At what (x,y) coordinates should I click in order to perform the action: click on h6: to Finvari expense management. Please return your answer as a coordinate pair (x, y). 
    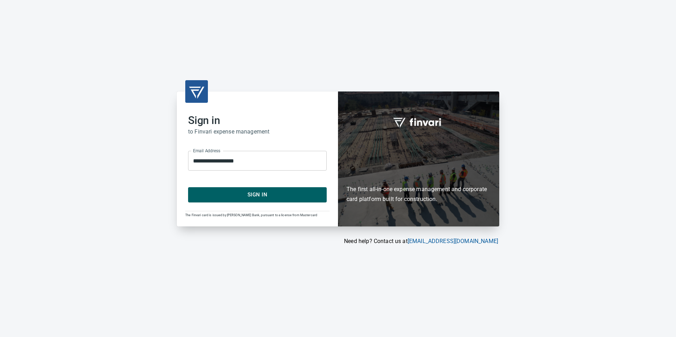
    Looking at the image, I should click on (258, 132).